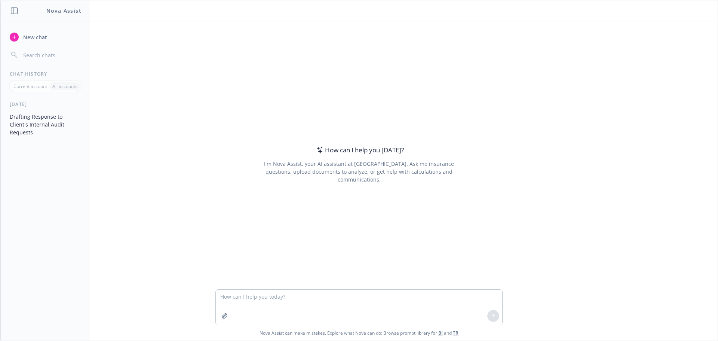 Image resolution: width=718 pixels, height=341 pixels. What do you see at coordinates (45, 124) in the screenshot?
I see `button: Drafting Response to Client's Internal Audit Requests` at bounding box center [45, 124].